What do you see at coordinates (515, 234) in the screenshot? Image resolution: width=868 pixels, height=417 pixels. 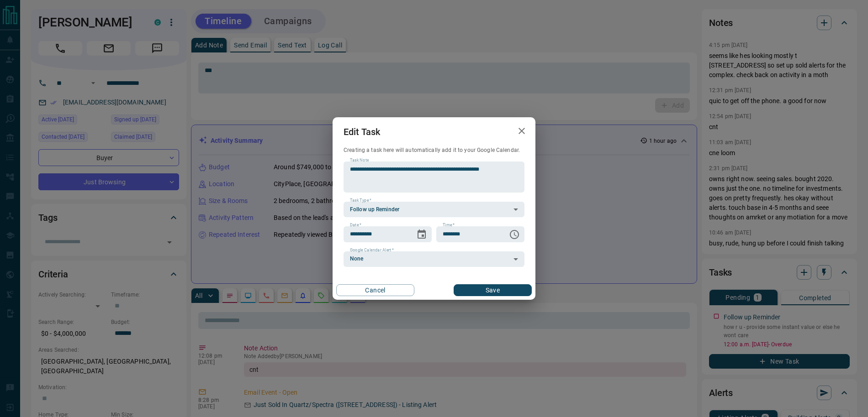 I see `button: Choose time, selected time is 12:00 AM` at bounding box center [515, 234].